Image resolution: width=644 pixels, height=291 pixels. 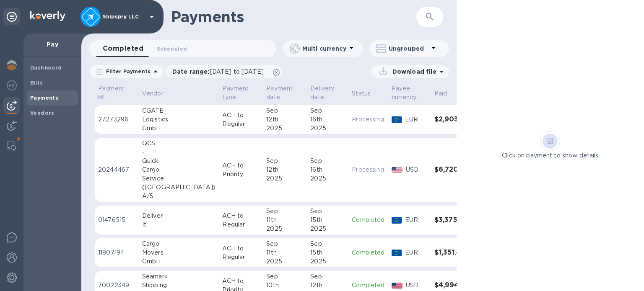 I want to click on b: Dashboard, so click(x=46, y=67).